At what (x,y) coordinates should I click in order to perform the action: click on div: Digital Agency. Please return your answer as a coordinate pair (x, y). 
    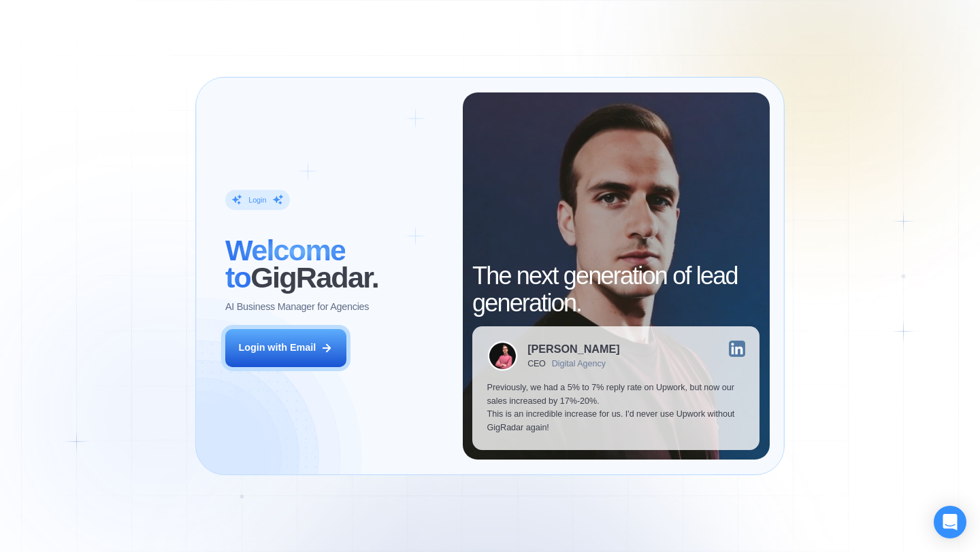
    Looking at the image, I should click on (579, 364).